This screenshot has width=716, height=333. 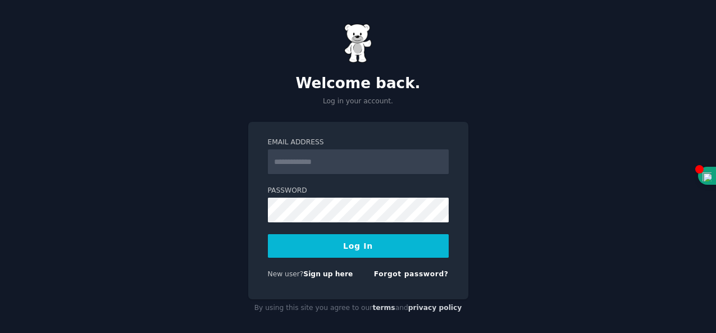 What do you see at coordinates (358, 43) in the screenshot?
I see `img: Gummy Bear` at bounding box center [358, 43].